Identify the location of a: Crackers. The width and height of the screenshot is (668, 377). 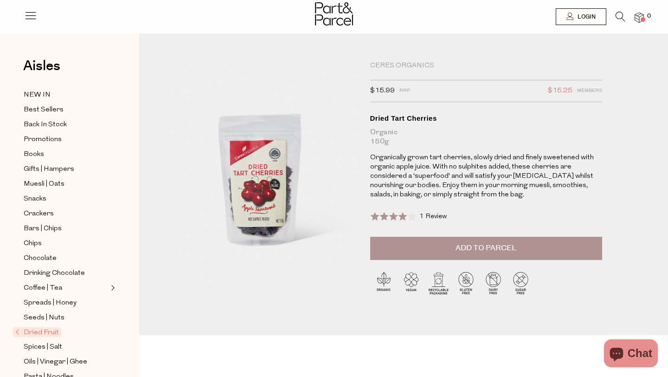
(66, 213).